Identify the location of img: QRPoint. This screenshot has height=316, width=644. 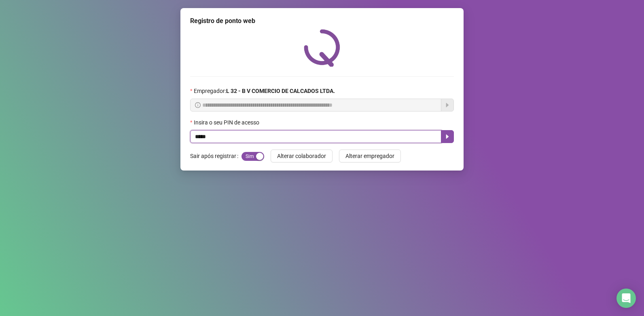
(322, 48).